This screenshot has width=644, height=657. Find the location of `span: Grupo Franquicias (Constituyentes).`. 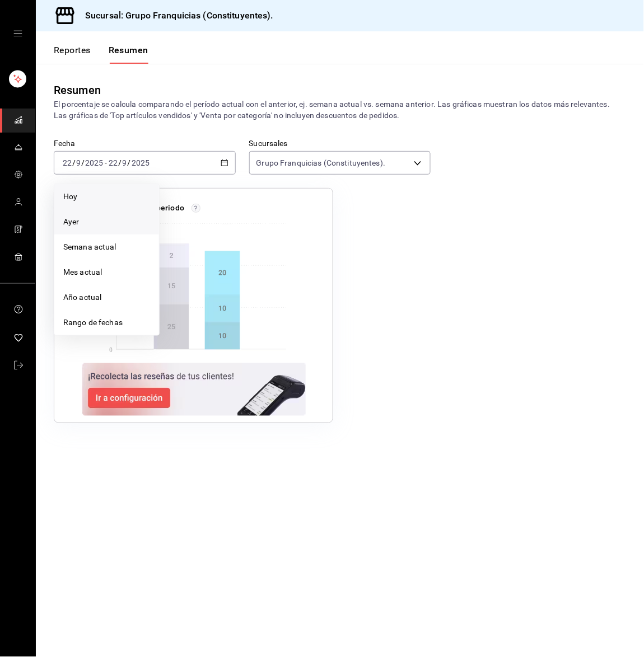

span: Grupo Franquicias (Constituyentes). is located at coordinates (321, 163).